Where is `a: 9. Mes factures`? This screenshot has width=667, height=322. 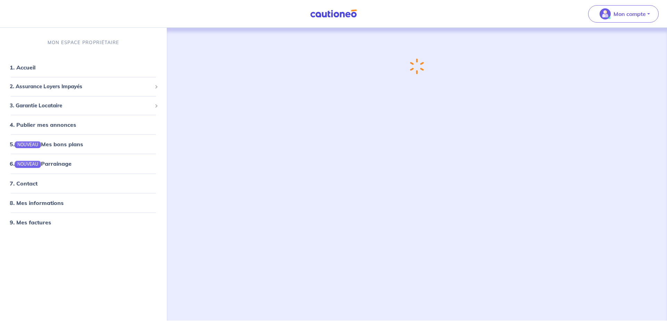
a: 9. Mes factures is located at coordinates (30, 222).